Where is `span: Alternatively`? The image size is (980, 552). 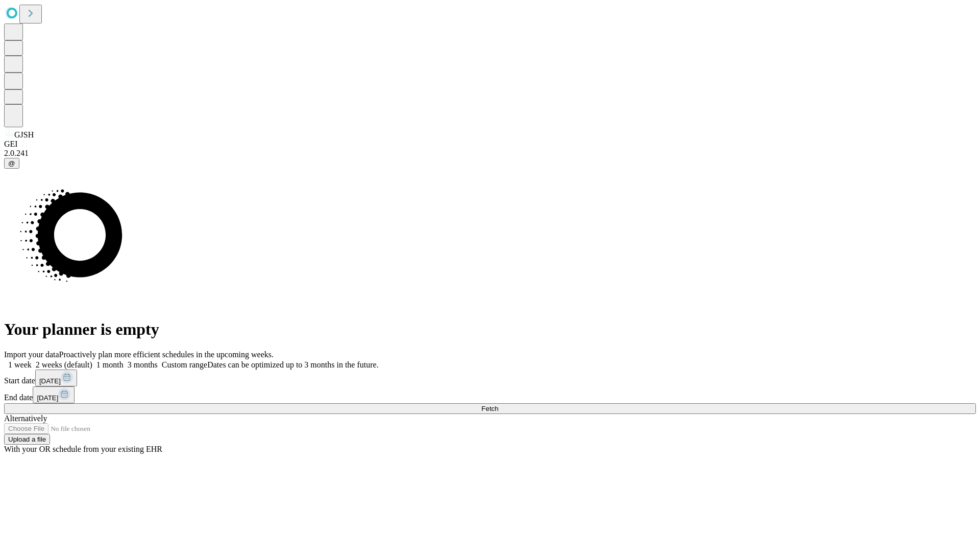
span: Alternatively is located at coordinates (26, 418).